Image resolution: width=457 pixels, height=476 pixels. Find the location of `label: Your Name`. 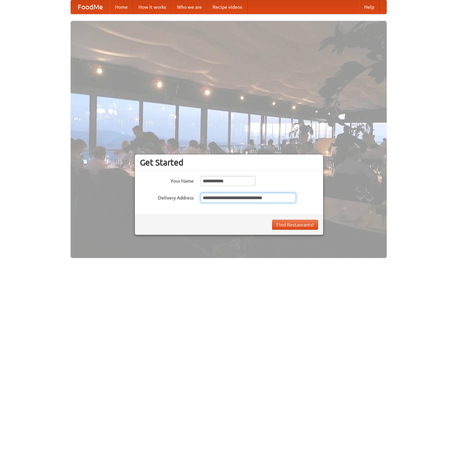

label: Your Name is located at coordinates (167, 180).